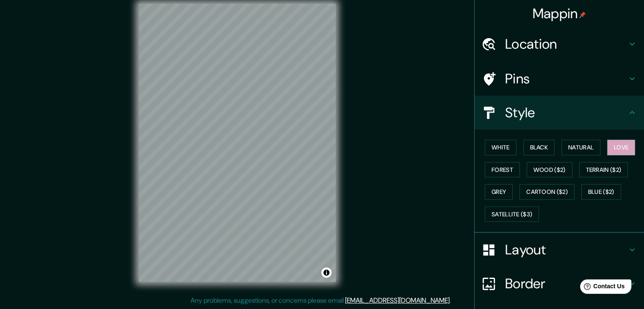  What do you see at coordinates (559, 283) in the screenshot?
I see `div: Border` at bounding box center [559, 283].